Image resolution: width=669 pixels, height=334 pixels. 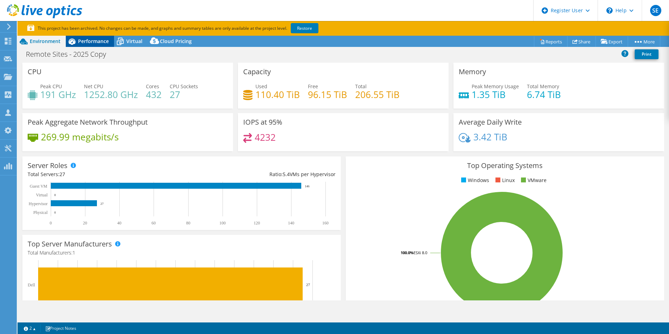 What do you see at coordinates (407, 252) in the screenshot?
I see `tspan: 100.0%` at bounding box center [407, 252].